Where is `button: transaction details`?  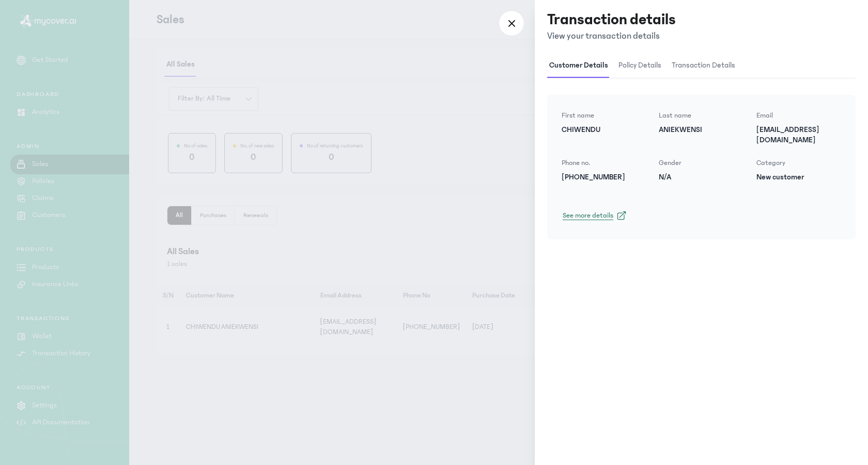
button: transaction details is located at coordinates (706, 66).